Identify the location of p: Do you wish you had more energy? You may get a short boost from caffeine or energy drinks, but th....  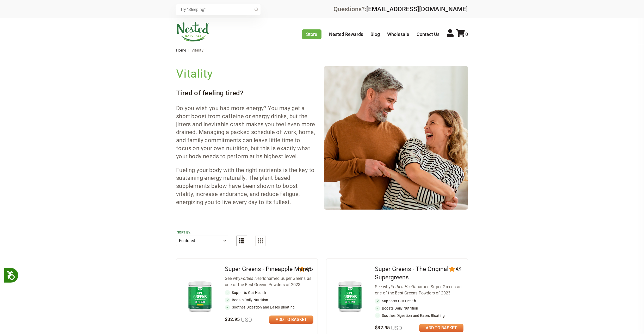
(246, 133).